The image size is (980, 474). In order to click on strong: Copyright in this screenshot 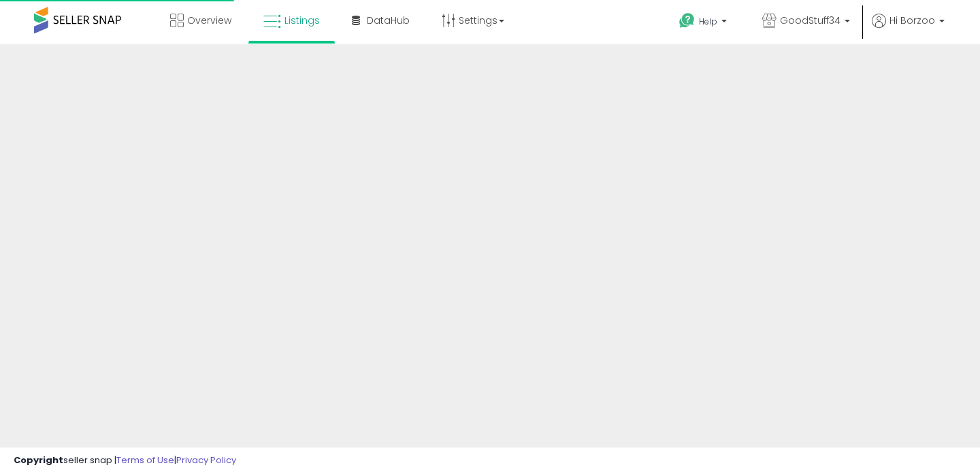, I will do `click(38, 460)`.